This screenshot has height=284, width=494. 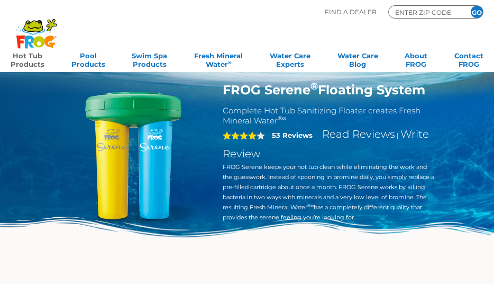 I want to click on p: Find A Dealer, so click(x=351, y=12).